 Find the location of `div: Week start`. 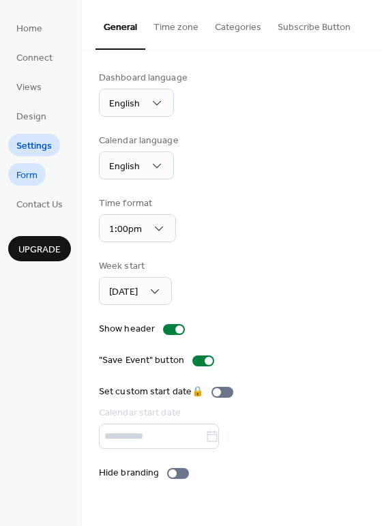

div: Week start is located at coordinates (134, 266).